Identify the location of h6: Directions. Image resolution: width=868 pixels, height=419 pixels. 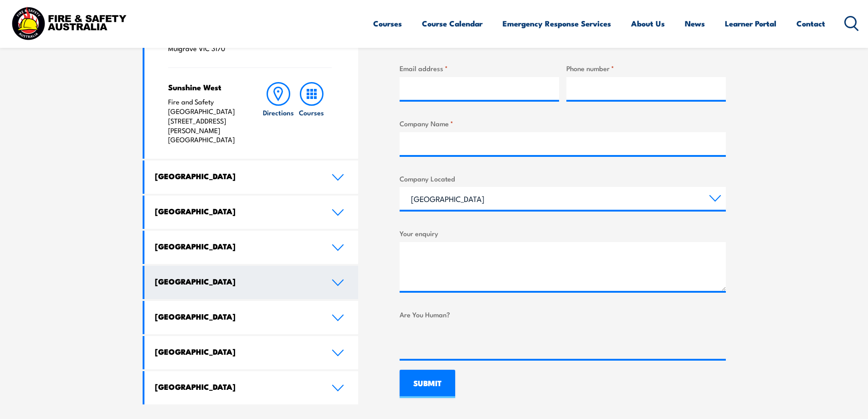
(278, 112).